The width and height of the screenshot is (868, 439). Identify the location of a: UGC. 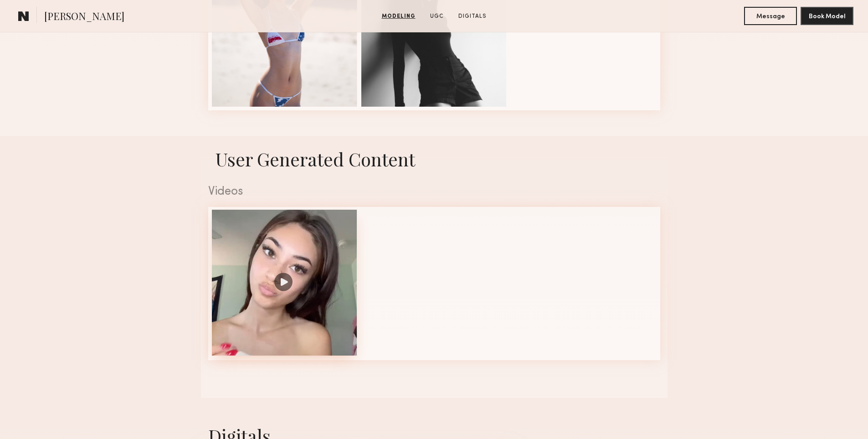
(437, 17).